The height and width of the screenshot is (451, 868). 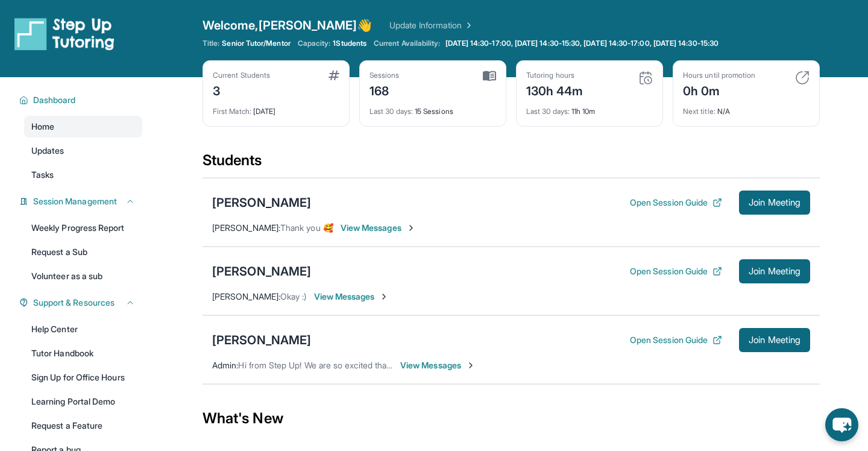 I want to click on span: Current Availability:, so click(x=407, y=43).